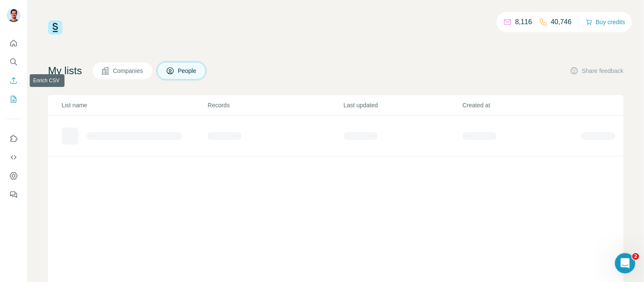 This screenshot has height=282, width=644. I want to click on p: 8,116, so click(524, 22).